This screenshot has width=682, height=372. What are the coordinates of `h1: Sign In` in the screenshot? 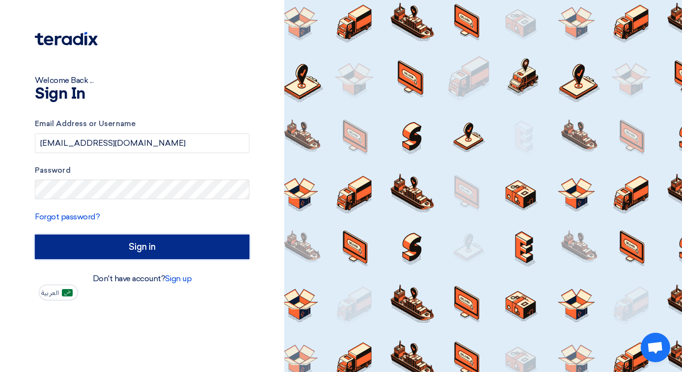 It's located at (142, 94).